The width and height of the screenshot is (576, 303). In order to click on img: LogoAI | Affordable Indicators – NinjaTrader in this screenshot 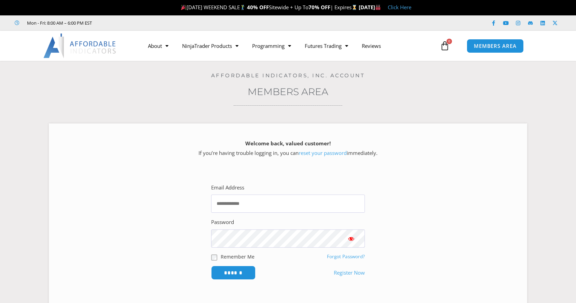, I will do `click(80, 46)`.